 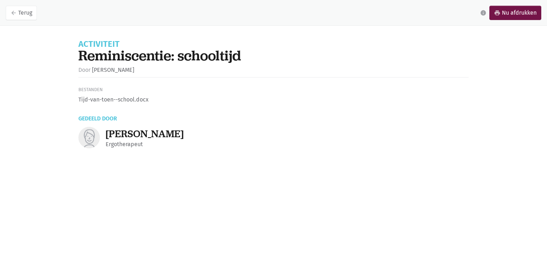 What do you see at coordinates (287, 145) in the screenshot?
I see `div: Ergotherapeut` at bounding box center [287, 145].